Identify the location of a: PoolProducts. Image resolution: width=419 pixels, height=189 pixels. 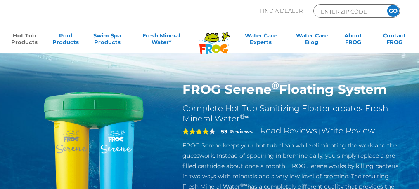
(66, 40).